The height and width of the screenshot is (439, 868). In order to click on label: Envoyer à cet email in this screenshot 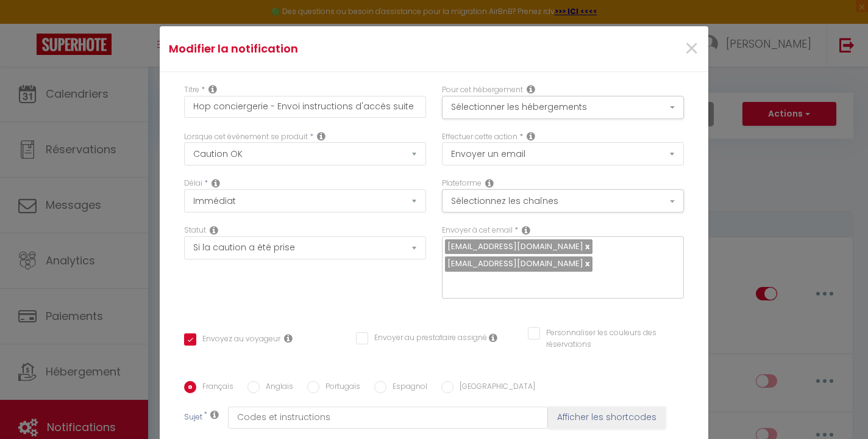, I will do `click(477, 230)`.